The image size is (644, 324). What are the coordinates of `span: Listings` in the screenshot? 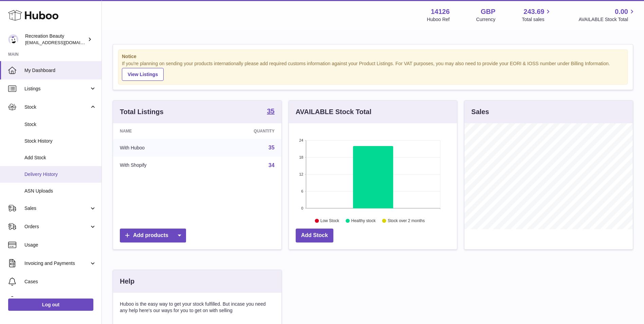 It's located at (57, 89).